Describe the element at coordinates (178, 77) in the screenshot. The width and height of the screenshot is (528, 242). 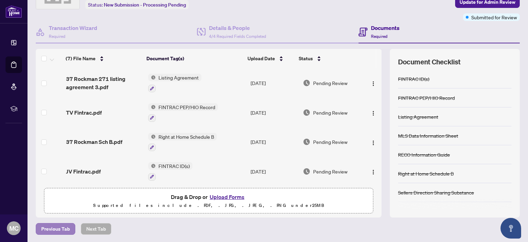
I see `span: Listing Agreement` at that location.